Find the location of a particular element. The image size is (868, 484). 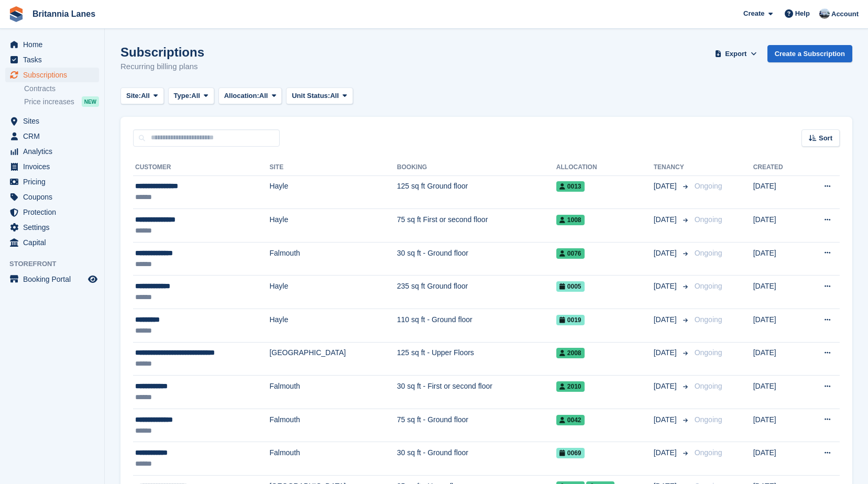

span: 1008 is located at coordinates (571, 220).